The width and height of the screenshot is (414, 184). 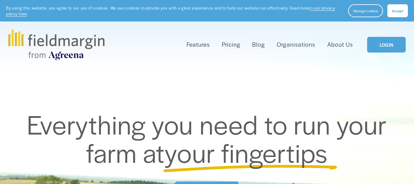 What do you see at coordinates (398, 11) in the screenshot?
I see `span: Accept` at bounding box center [398, 11].